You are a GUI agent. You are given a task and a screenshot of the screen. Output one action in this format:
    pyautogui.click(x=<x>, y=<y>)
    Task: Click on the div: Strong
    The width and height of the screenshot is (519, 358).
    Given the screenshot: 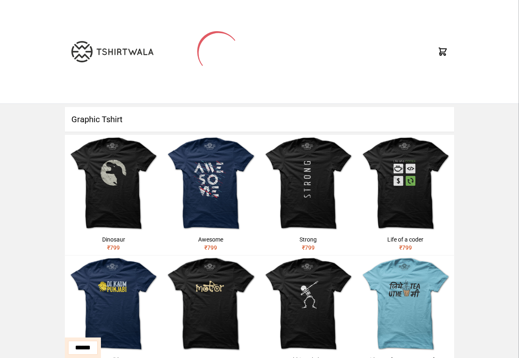 What is the action you would take?
    pyautogui.click(x=308, y=240)
    